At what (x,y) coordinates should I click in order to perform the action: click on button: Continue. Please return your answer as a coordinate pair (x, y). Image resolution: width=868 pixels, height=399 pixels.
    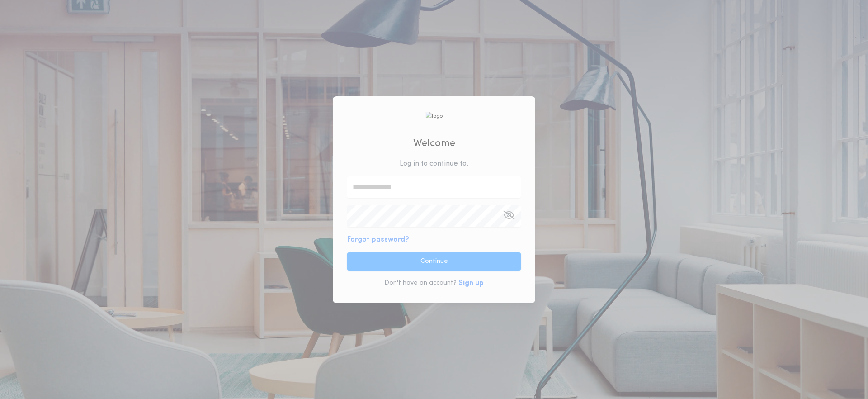
    Looking at the image, I should click on (434, 262).